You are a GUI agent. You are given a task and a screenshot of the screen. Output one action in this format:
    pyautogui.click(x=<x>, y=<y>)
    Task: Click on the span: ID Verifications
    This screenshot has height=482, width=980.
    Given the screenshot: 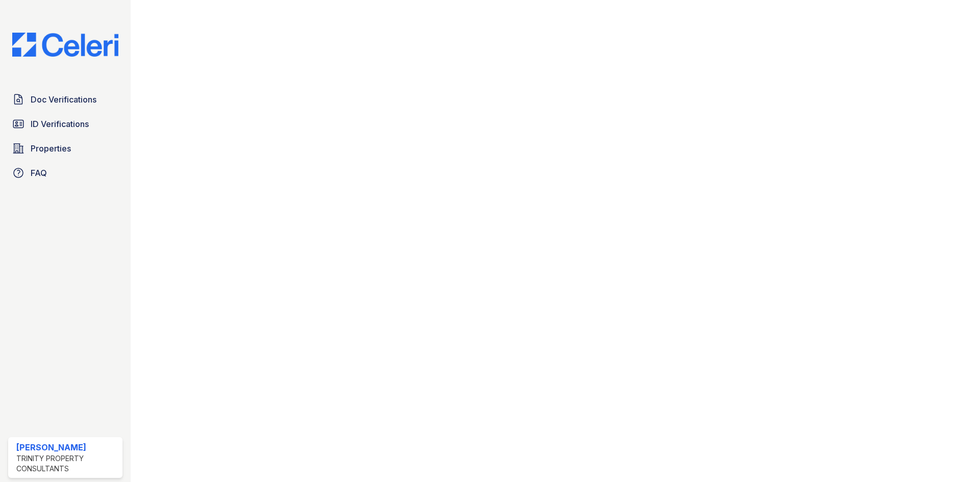 What is the action you would take?
    pyautogui.click(x=60, y=124)
    